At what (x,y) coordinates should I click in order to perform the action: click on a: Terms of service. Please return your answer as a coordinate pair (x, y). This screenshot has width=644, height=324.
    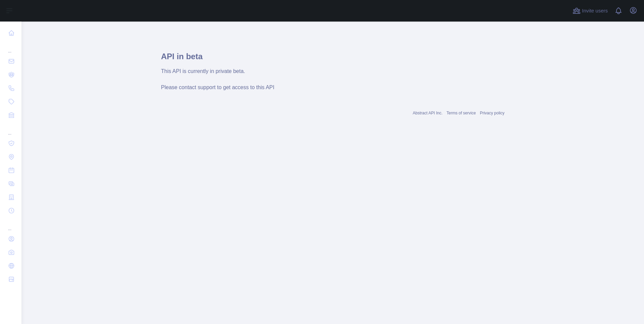
    Looking at the image, I should click on (461, 113).